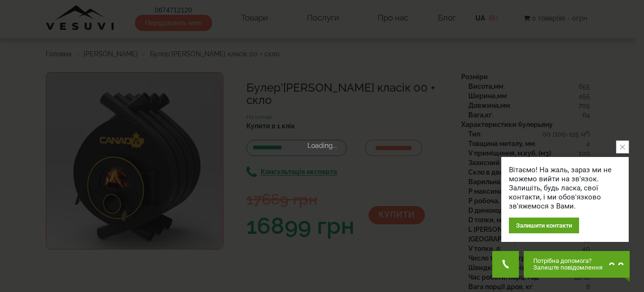 This screenshot has width=644, height=292. I want to click on button: Chat button, so click(577, 264).